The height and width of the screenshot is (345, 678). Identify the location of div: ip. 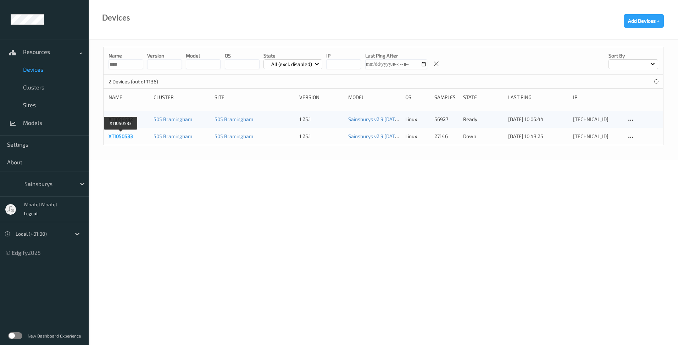
(597, 97).